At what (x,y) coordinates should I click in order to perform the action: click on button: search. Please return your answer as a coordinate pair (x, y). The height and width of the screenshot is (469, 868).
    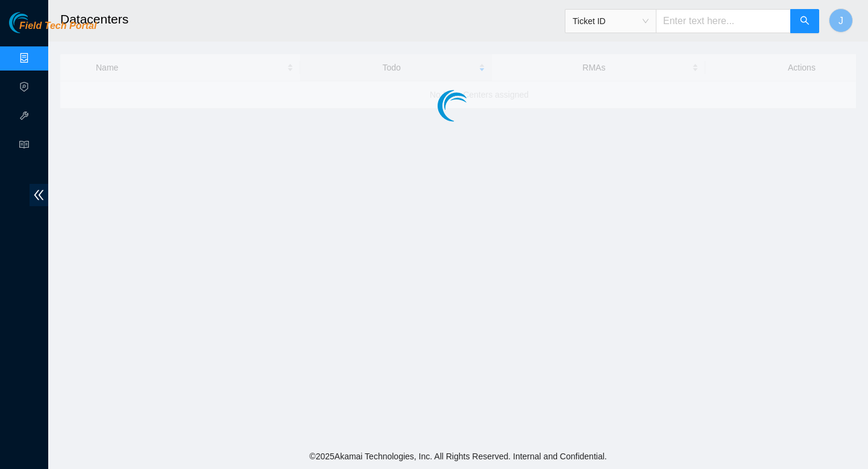
    Looking at the image, I should click on (805, 21).